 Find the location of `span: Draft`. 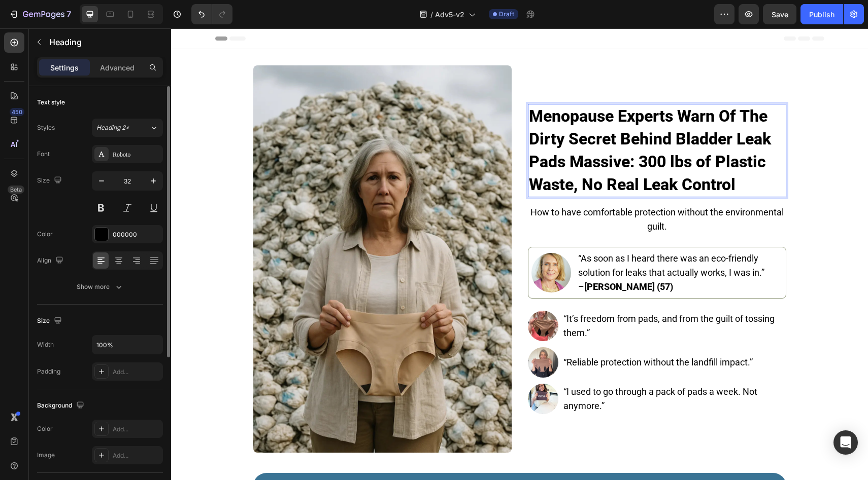

span: Draft is located at coordinates (506, 14).